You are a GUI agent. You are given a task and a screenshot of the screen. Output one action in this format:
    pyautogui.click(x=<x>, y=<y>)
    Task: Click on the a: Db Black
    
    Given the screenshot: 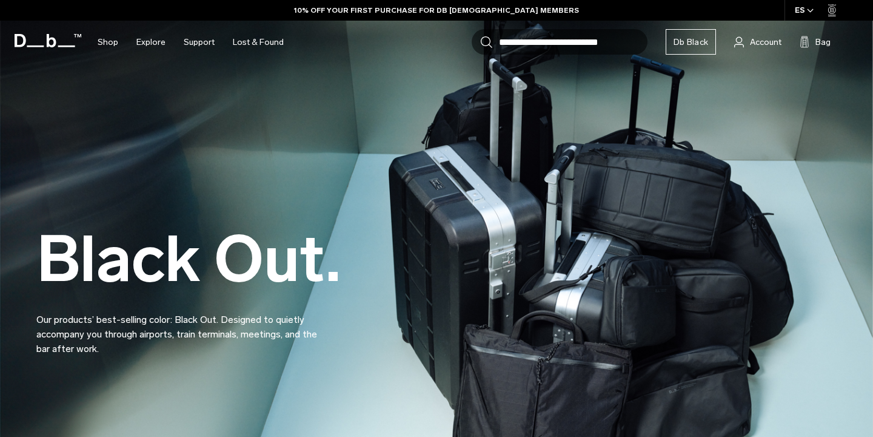 What is the action you would take?
    pyautogui.click(x=691, y=42)
    